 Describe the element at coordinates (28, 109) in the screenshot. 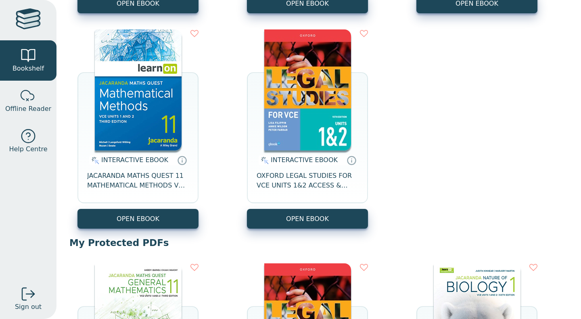

I see `span: Offline Reader` at that location.